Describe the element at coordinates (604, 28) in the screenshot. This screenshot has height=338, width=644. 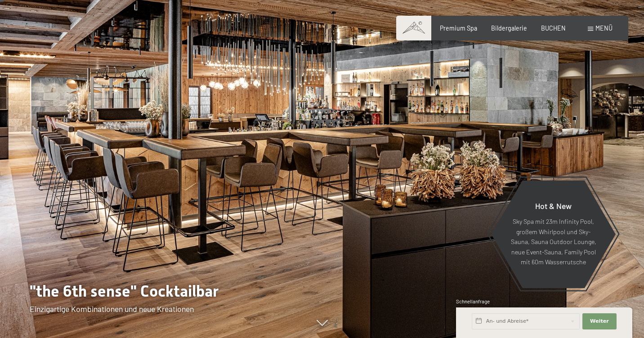
I see `span: Menü` at that location.